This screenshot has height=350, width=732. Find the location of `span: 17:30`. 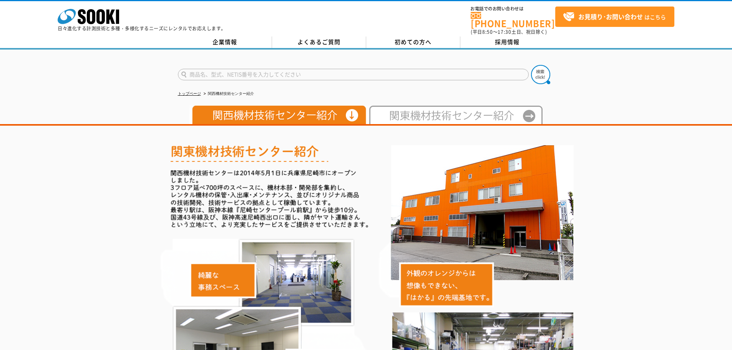

span: 17:30 is located at coordinates (504, 32).